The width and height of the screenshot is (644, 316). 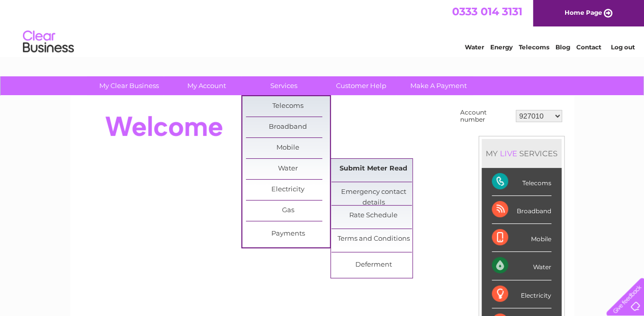 I want to click on a: Customer Help, so click(x=361, y=85).